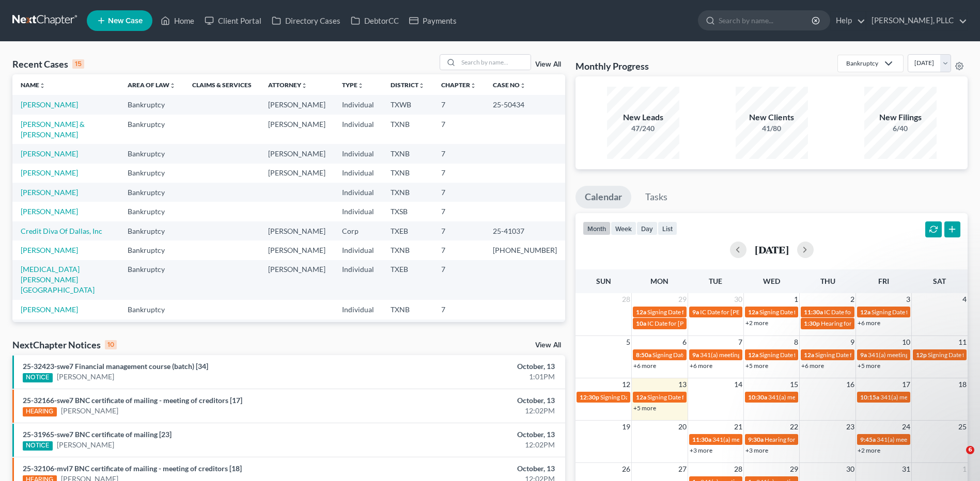 The height and width of the screenshot is (481, 980). Describe the element at coordinates (509, 85) in the screenshot. I see `a: Case Nounfold_more` at that location.